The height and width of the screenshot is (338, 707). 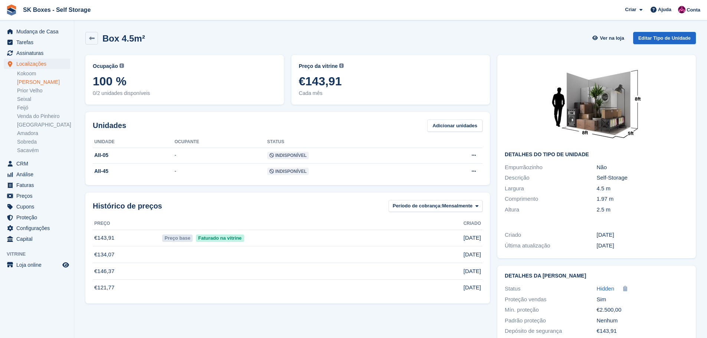 I want to click on div: Mín. proteção, so click(x=550, y=310).